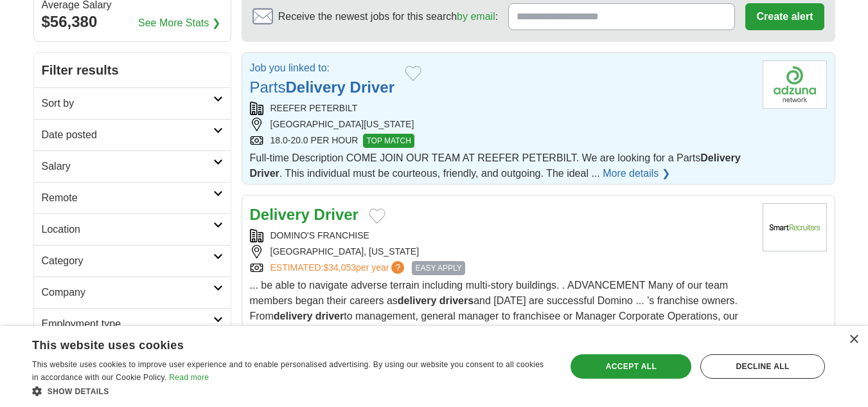 This screenshot has height=407, width=868. I want to click on span: TOP MATCH, so click(388, 141).